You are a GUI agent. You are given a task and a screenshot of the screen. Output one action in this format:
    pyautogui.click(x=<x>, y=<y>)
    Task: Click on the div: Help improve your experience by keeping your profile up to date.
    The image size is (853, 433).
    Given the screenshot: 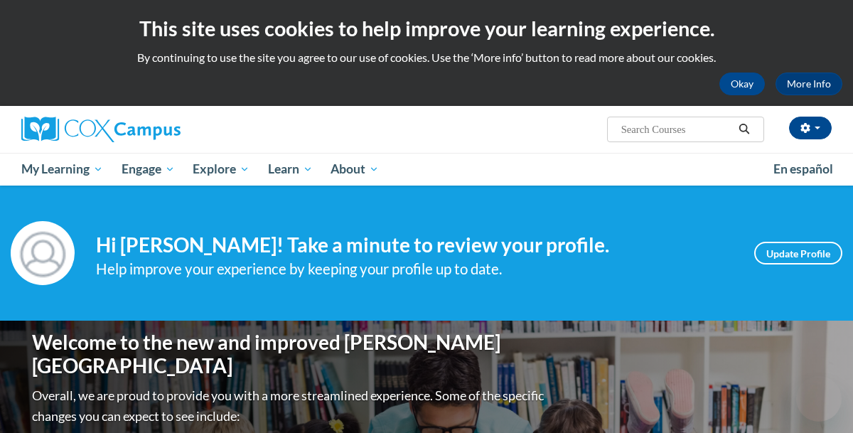 What is the action you would take?
    pyautogui.click(x=414, y=269)
    